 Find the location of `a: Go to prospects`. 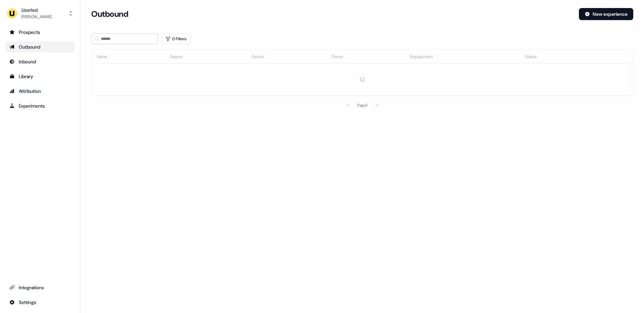

a: Go to prospects is located at coordinates (40, 32).